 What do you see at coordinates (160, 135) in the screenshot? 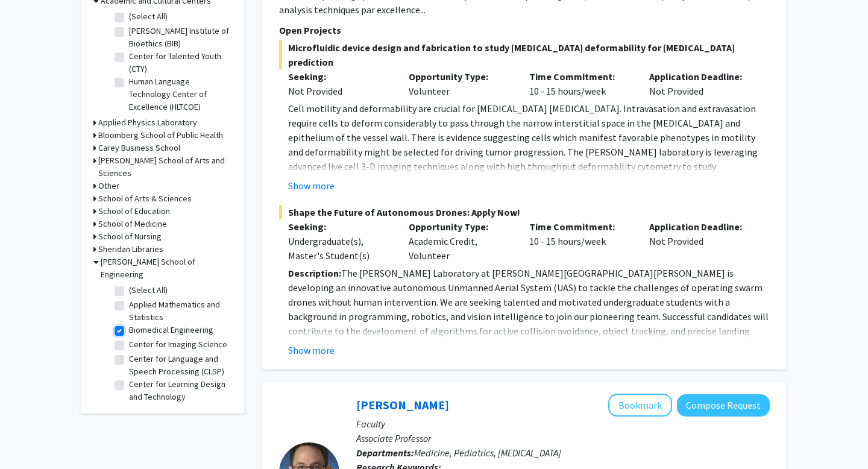
I see `h3: Bloomberg School of Public Health` at bounding box center [160, 135].